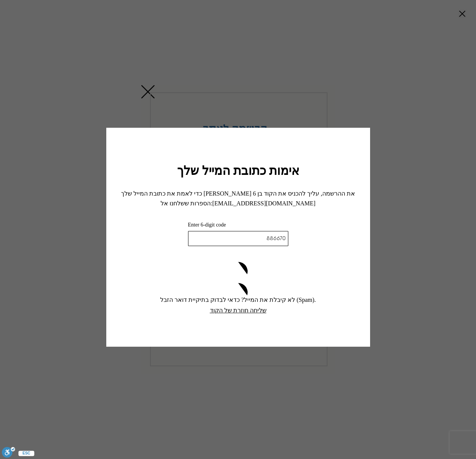 Image resolution: width=476 pixels, height=459 pixels. What do you see at coordinates (238, 171) in the screenshot?
I see `h2: אימות כתובת המייל שלך` at bounding box center [238, 171].